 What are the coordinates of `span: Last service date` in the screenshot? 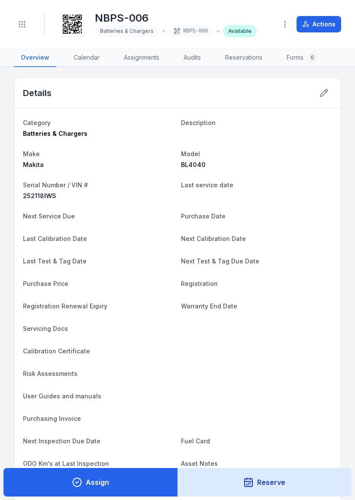 It's located at (207, 185).